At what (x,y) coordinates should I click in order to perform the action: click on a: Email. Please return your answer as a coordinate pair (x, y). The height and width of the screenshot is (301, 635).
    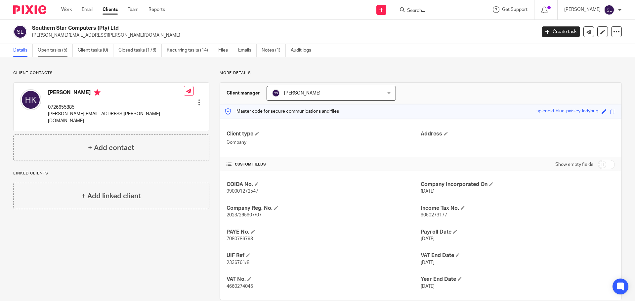
    Looking at the image, I should click on (87, 10).